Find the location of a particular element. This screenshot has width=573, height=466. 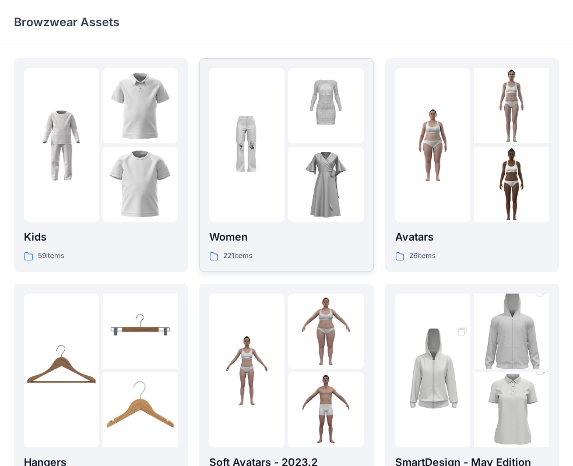

p: Kids is located at coordinates (101, 237).